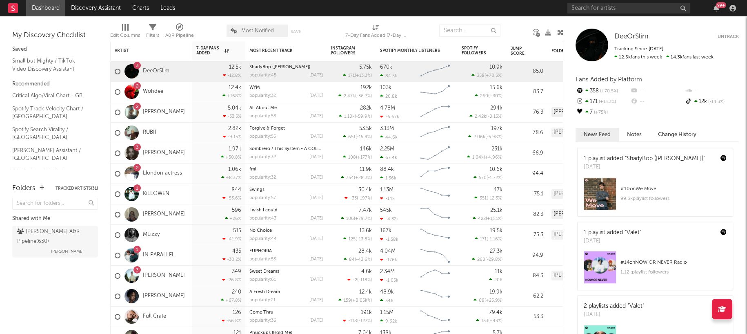 This screenshot has height=334, width=747. Describe the element at coordinates (527, 255) in the screenshot. I see `div: 94.9` at that location.